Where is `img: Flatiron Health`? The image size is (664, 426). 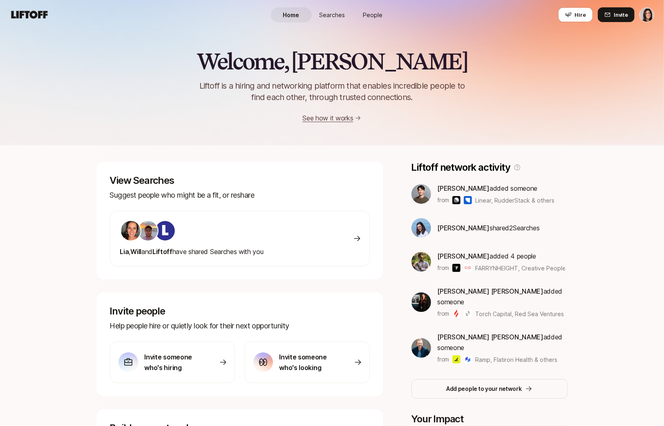
img: Flatiron Health is located at coordinates (468, 359).